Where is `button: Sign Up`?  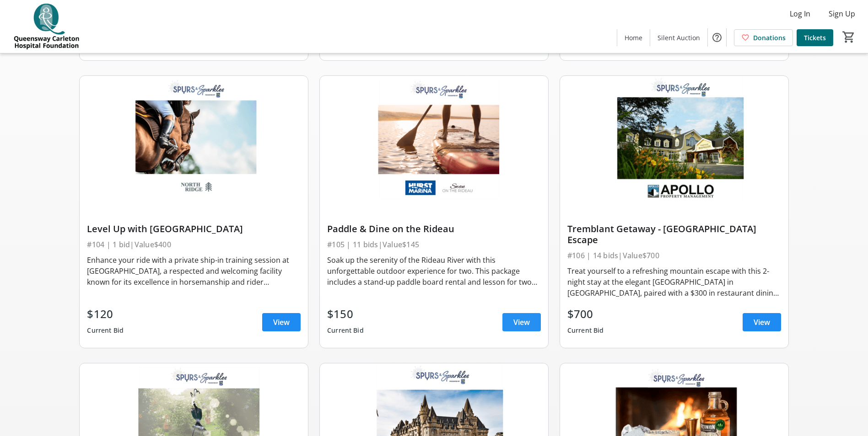 button: Sign Up is located at coordinates (842, 14).